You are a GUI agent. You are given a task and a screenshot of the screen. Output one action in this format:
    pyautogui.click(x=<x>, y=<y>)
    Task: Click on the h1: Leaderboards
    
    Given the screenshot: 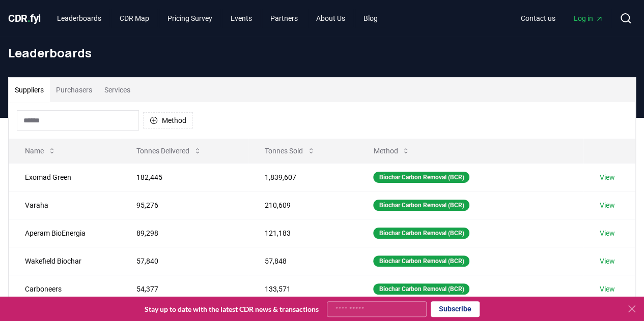 What is the action you would take?
    pyautogui.click(x=321, y=53)
    